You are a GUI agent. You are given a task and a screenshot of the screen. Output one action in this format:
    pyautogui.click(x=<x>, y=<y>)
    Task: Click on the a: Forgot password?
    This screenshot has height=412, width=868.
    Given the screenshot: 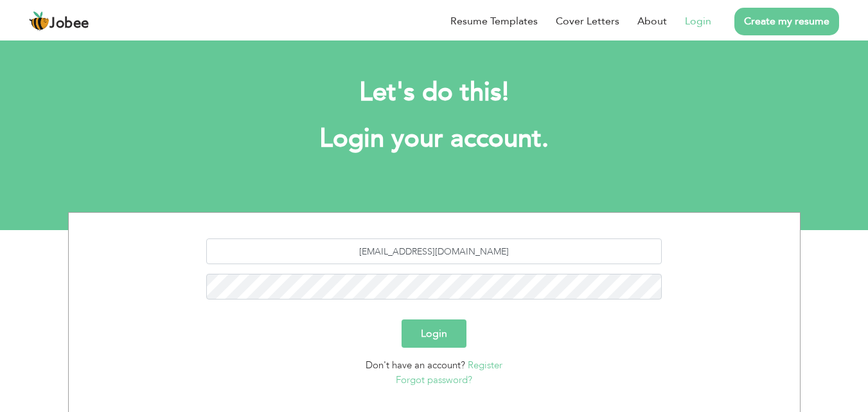 What is the action you would take?
    pyautogui.click(x=434, y=380)
    